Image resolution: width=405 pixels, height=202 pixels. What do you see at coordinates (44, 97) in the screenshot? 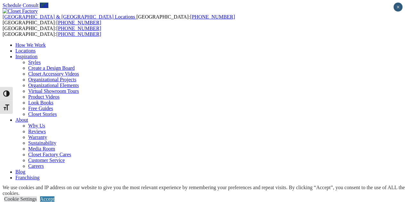
I see `a: Product Videos` at bounding box center [44, 97].